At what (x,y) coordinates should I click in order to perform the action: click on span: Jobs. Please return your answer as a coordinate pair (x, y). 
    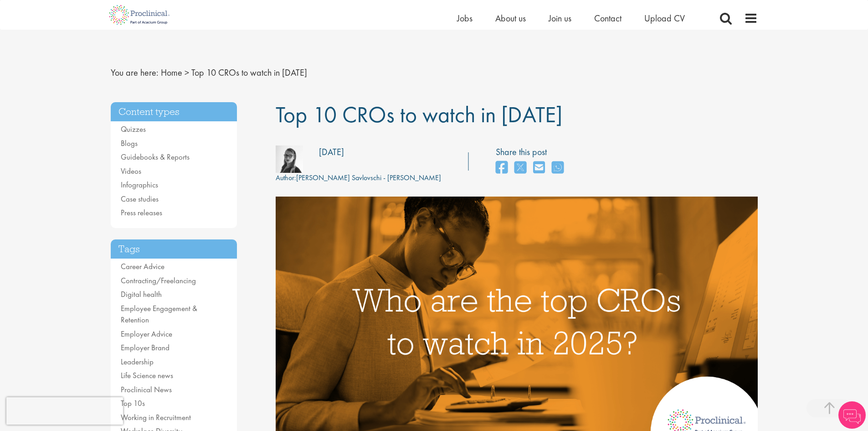
    Looking at the image, I should click on (465, 18).